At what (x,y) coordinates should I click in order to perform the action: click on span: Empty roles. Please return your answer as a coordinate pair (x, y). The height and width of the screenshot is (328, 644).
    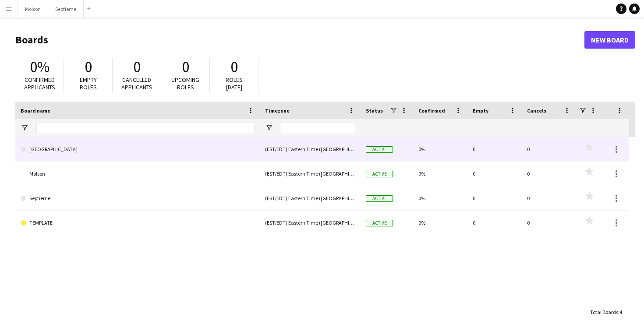
    Looking at the image, I should click on (88, 83).